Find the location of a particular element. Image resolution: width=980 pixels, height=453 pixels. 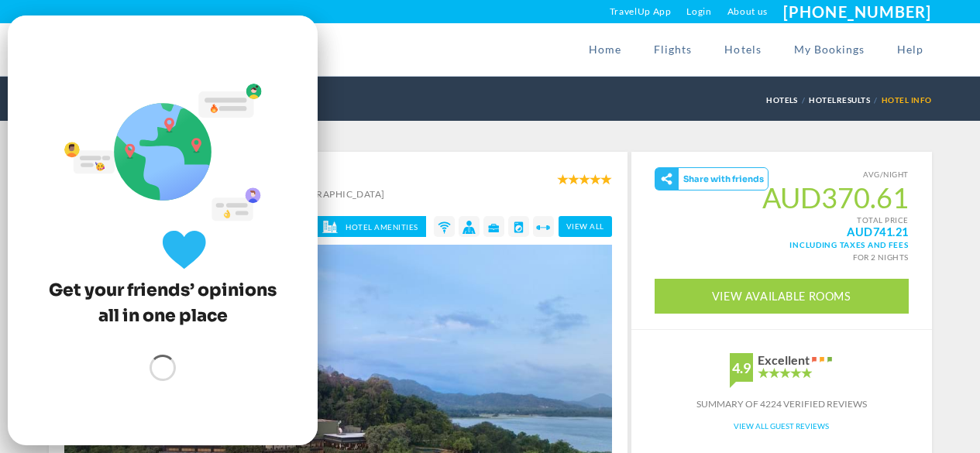

gamitee-button: Get your friends' opinions is located at coordinates (712, 179).